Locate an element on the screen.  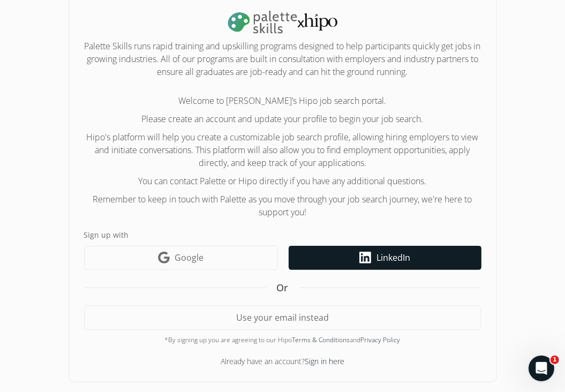
a: Terms & Conditions is located at coordinates (321, 340).